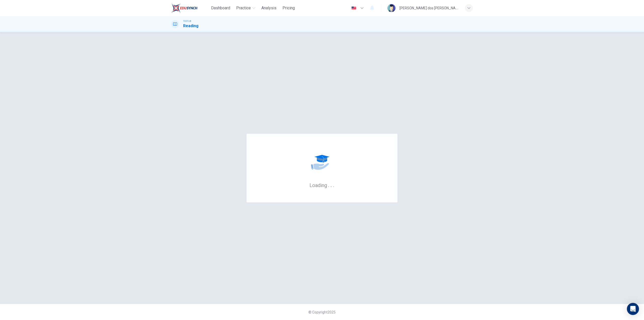 This screenshot has width=644, height=320. Describe the element at coordinates (288, 8) in the screenshot. I see `span: Pricing` at that location.